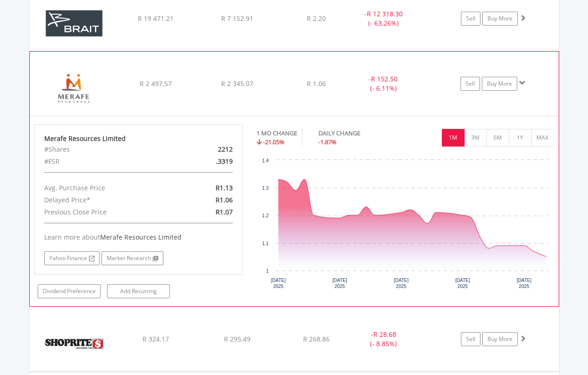 The image size is (588, 375). I want to click on text: 1.3, so click(266, 188).